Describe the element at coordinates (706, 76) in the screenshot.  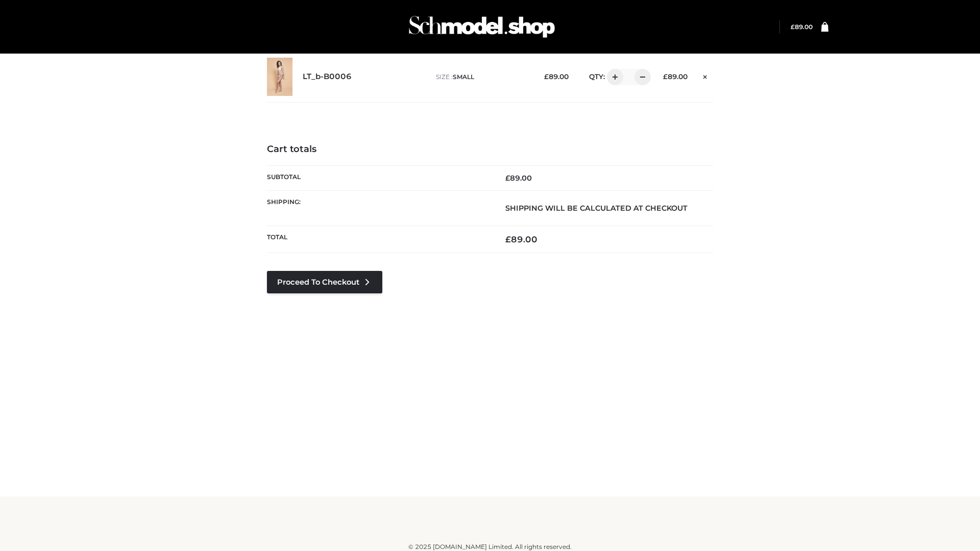
I see `a: Remove this item` at that location.